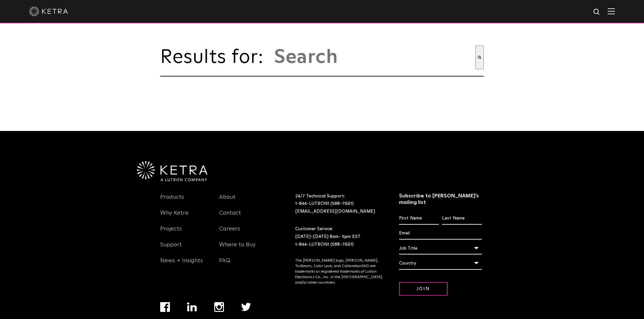  Describe the element at coordinates (237, 248) in the screenshot. I see `a: Where to Buy` at that location.